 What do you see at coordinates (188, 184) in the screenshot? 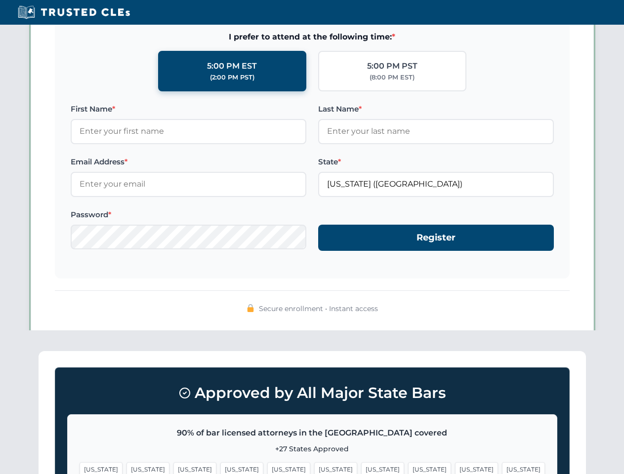
I see `input: Enter your email` at bounding box center [188, 184].